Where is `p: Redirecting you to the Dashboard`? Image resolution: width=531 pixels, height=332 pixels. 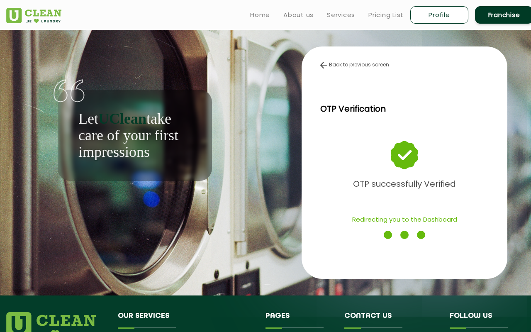
p: Redirecting you to the Dashboard is located at coordinates (405, 219).